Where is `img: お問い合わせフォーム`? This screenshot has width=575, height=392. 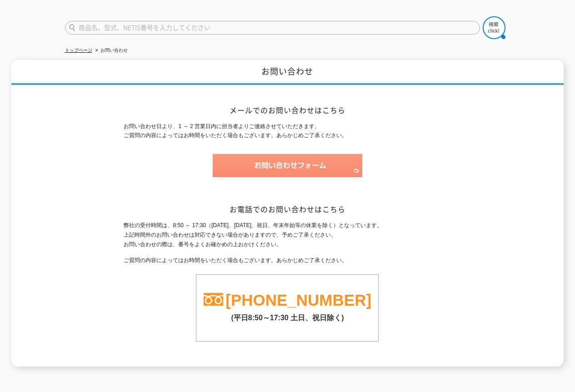
img: お問い合わせフォーム is located at coordinates (288, 165).